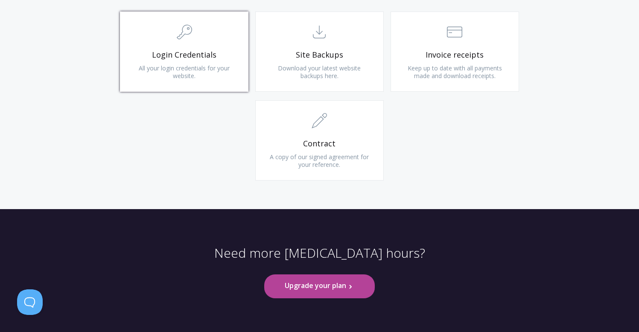  I want to click on span: A copy of our signed agreement for your reference., so click(319, 160).